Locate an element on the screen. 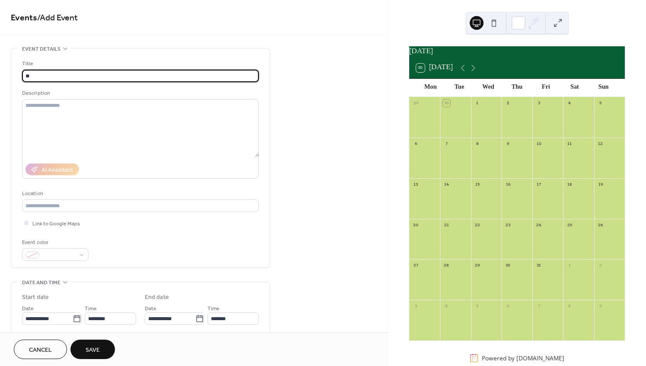 This screenshot has width=646, height=366. div: 13 is located at coordinates (416, 184).